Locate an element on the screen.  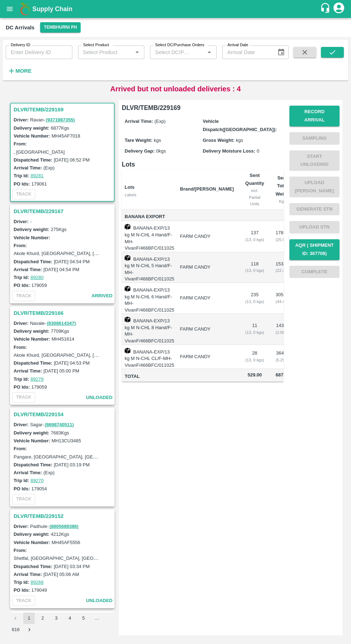
button: Select DC is located at coordinates (60, 27).